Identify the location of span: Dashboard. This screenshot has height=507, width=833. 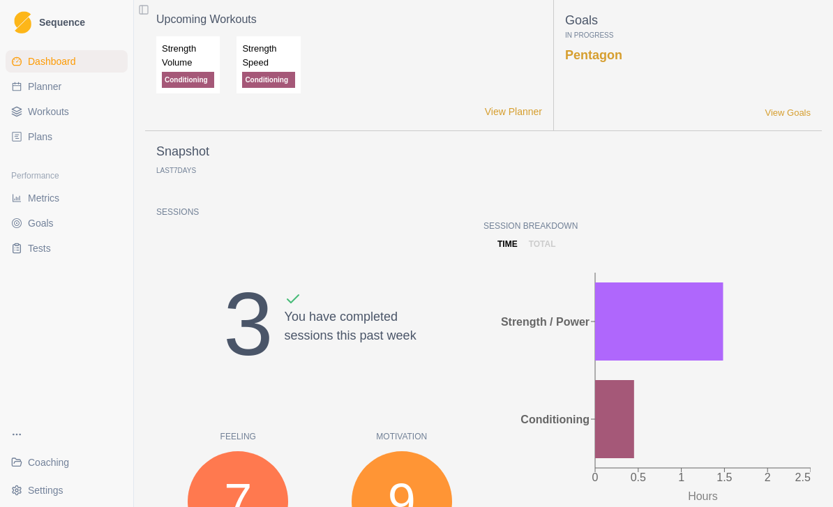
(52, 61).